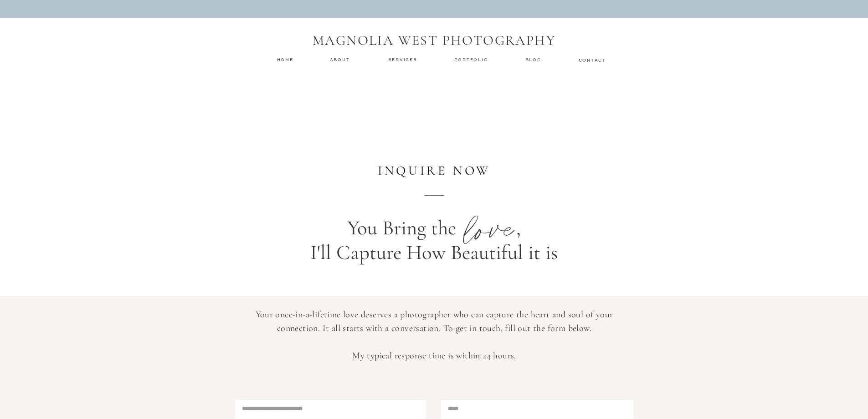 The image size is (868, 419). Describe the element at coordinates (403, 59) in the screenshot. I see `nav: services` at that location.